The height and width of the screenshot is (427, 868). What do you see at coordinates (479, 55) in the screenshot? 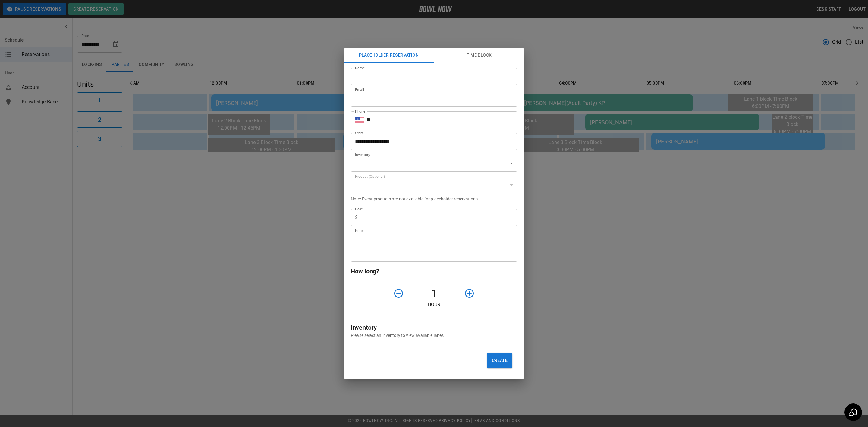
I see `button: Time Block` at bounding box center [479, 55].